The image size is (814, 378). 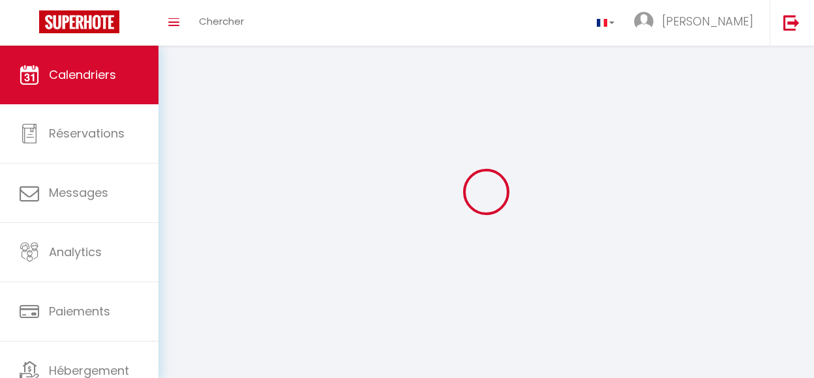 What do you see at coordinates (221, 21) in the screenshot?
I see `span: Chercher` at bounding box center [221, 21].